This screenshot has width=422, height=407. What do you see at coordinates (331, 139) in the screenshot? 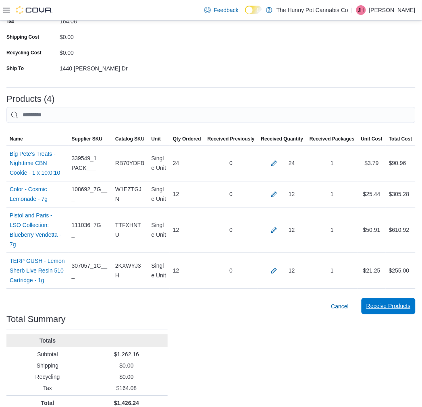
I see `span: Received Packages` at bounding box center [331, 139].